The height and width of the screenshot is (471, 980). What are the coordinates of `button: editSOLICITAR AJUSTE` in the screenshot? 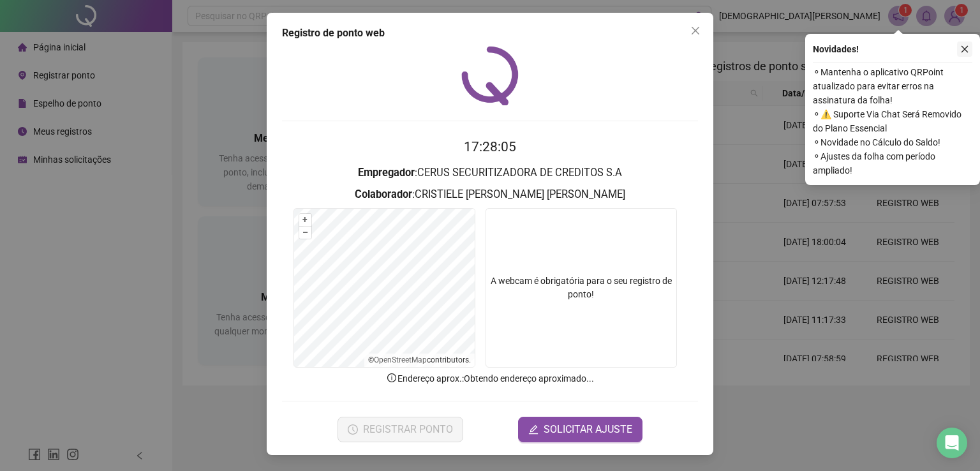 It's located at (580, 429).